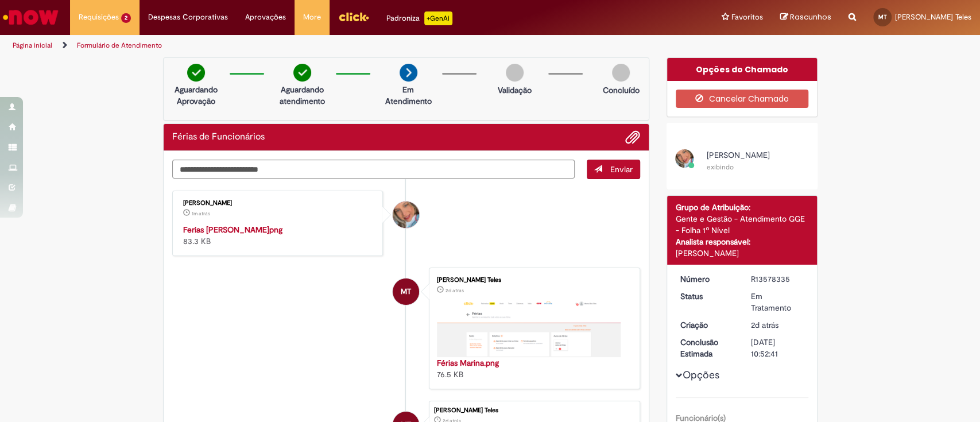 The height and width of the screenshot is (422, 980). Describe the element at coordinates (621, 90) in the screenshot. I see `p: Concluído` at that location.